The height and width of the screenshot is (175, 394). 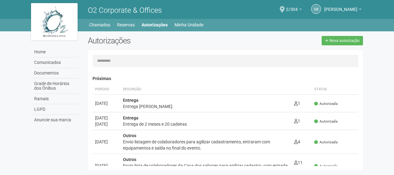 What do you see at coordinates (56, 99) in the screenshot?
I see `a: Ramais` at bounding box center [56, 99].